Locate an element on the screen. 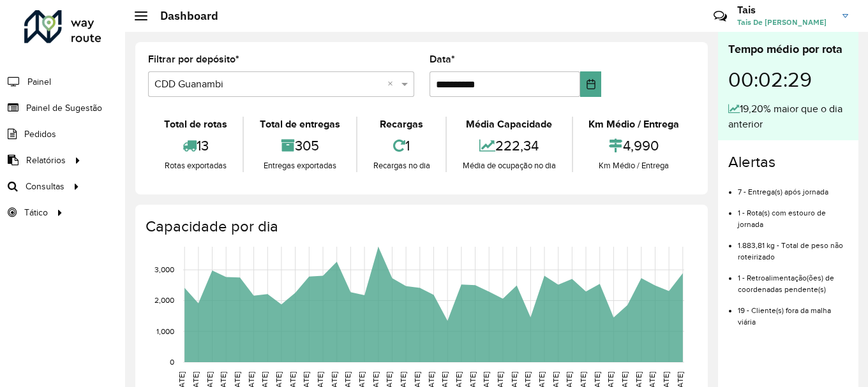 The width and height of the screenshot is (868, 387). div: 00:02:29 is located at coordinates (788, 80).